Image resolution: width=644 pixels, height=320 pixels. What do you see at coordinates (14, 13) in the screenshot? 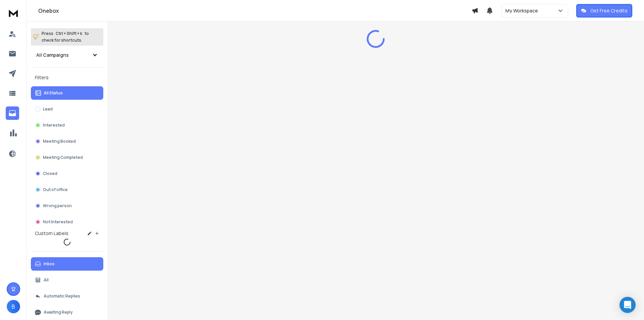
I see `img: logo` at bounding box center [14, 13].